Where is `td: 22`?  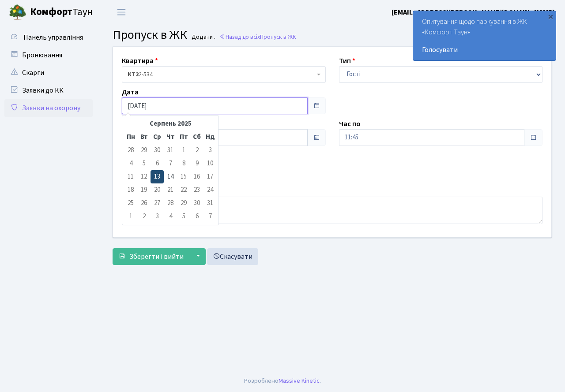 td: 22 is located at coordinates (184, 190).